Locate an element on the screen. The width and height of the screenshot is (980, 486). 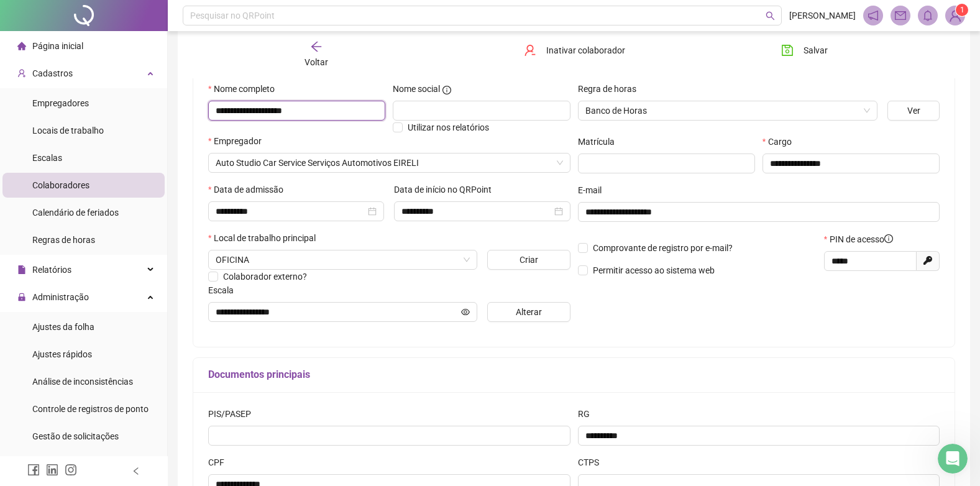
span: arrow-left is located at coordinates (316, 47).